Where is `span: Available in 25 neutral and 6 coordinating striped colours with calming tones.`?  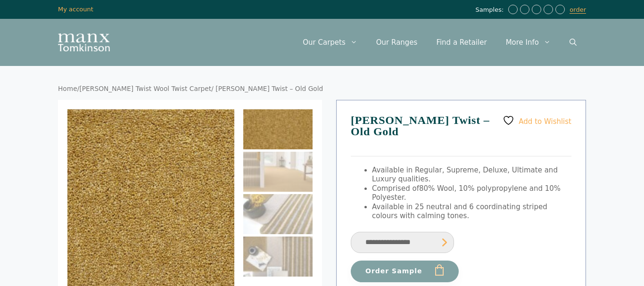
span: Available in 25 neutral and 6 coordinating striped colours with calming tones. is located at coordinates (459, 211).